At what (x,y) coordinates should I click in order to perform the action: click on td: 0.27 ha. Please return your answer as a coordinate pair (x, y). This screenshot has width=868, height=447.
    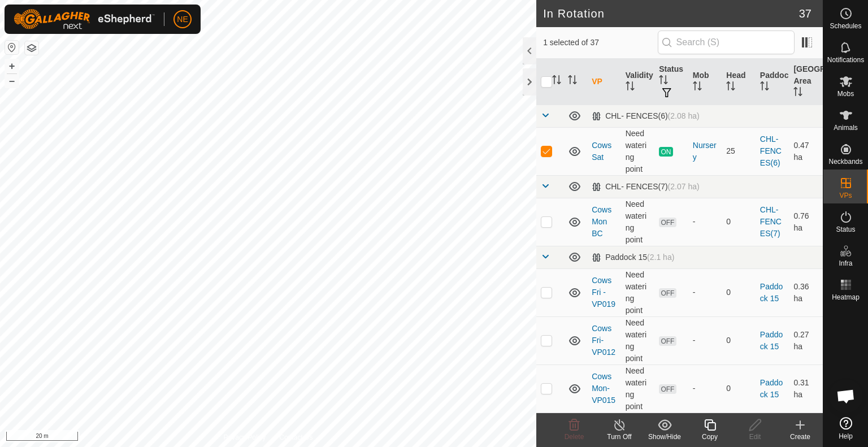
    Looking at the image, I should click on (806, 340).